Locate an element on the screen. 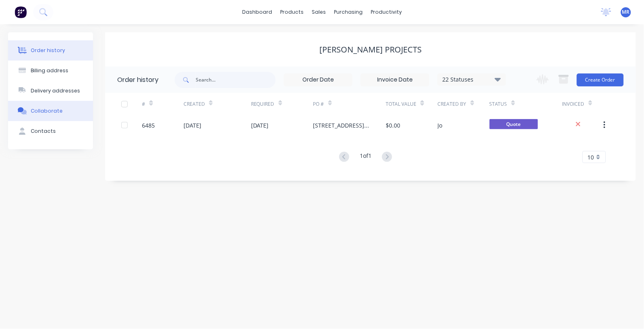  button: Contacts is located at coordinates (51, 131).